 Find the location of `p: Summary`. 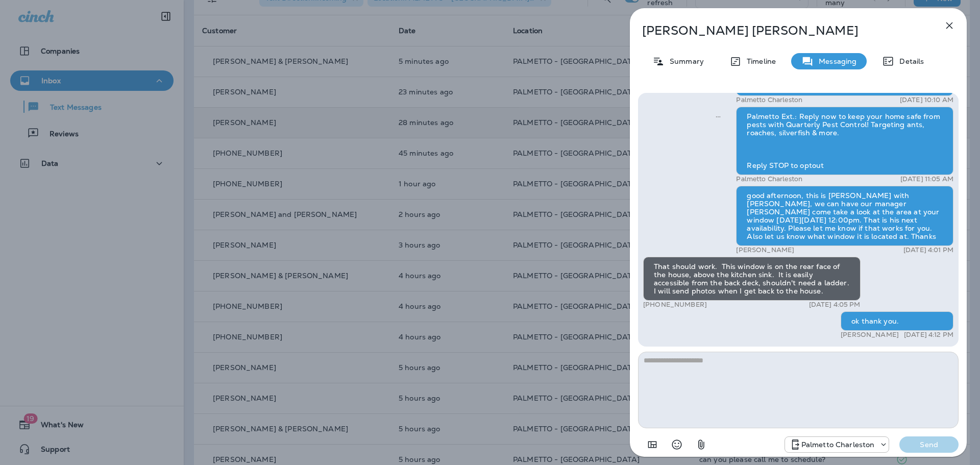

p: Summary is located at coordinates (684, 61).